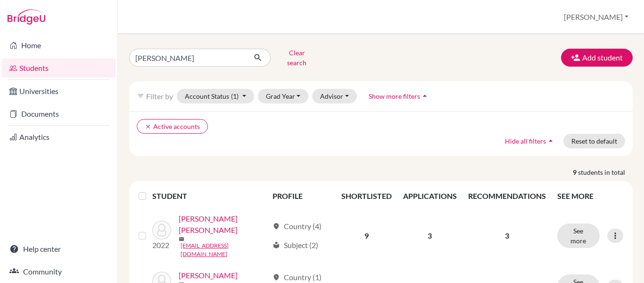 The image size is (644, 283). What do you see at coordinates (58, 137) in the screenshot?
I see `a: Analytics` at bounding box center [58, 137].